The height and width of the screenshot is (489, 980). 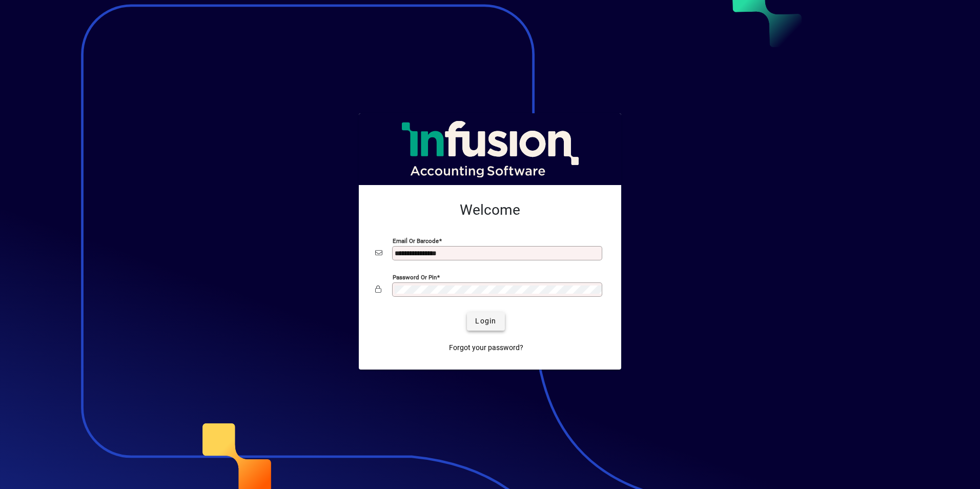 What do you see at coordinates (486, 348) in the screenshot?
I see `a: Forgot your password?` at bounding box center [486, 348].